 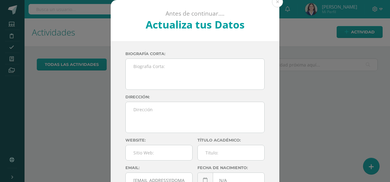 What do you see at coordinates (231, 153) in the screenshot?
I see `input: Titulo:` at bounding box center [231, 153].